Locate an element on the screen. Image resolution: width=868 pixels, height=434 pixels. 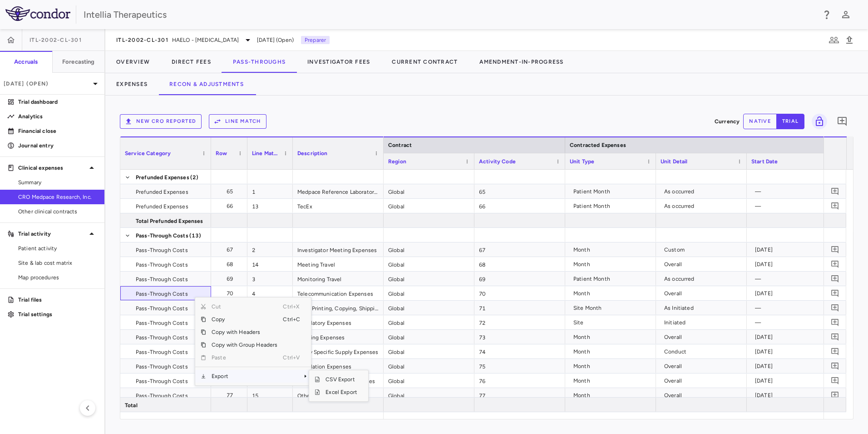
span: Map procedures is located at coordinates (58, 277).